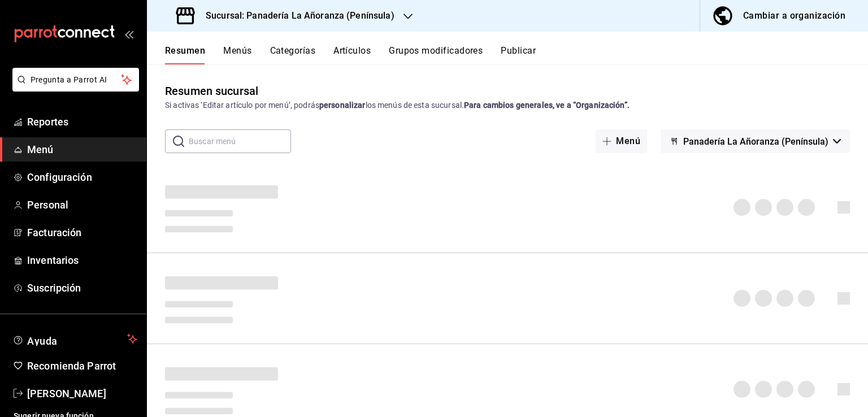 The height and width of the screenshot is (417, 868). What do you see at coordinates (75, 339) in the screenshot?
I see `span: Ayuda` at bounding box center [75, 339].